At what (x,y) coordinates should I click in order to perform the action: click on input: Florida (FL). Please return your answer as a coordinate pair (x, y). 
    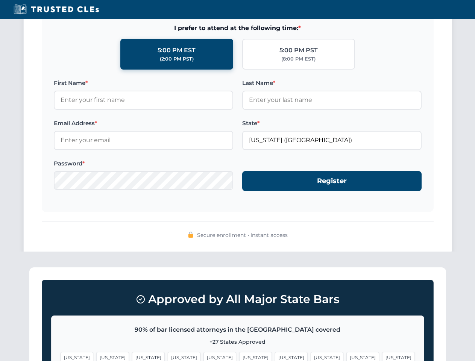
    Looking at the image, I should click on (332, 140).